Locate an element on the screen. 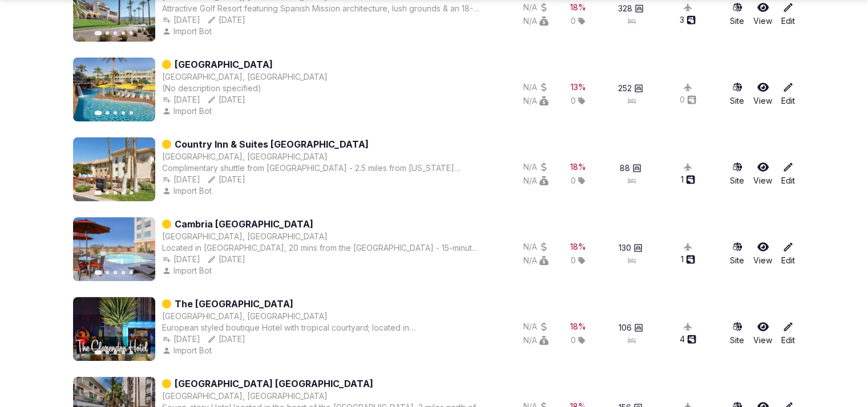  div: 13 % is located at coordinates (578, 87).